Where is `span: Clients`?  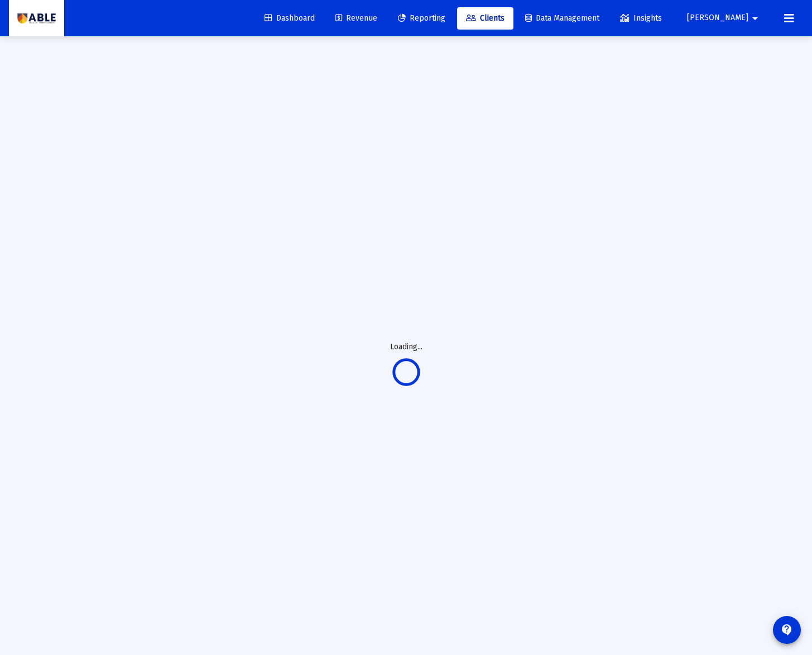 span: Clients is located at coordinates (485, 18).